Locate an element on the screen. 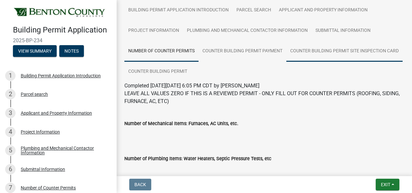 Image resolution: width=412 pixels, height=193 pixels. a: Counter Building Permit Payment is located at coordinates (242, 51).